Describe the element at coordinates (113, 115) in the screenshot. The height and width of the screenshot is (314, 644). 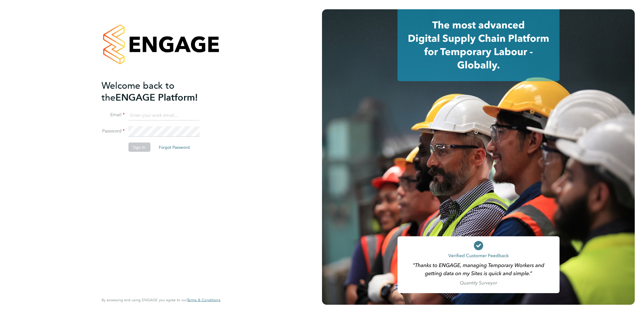
I see `label: Email` at that location.